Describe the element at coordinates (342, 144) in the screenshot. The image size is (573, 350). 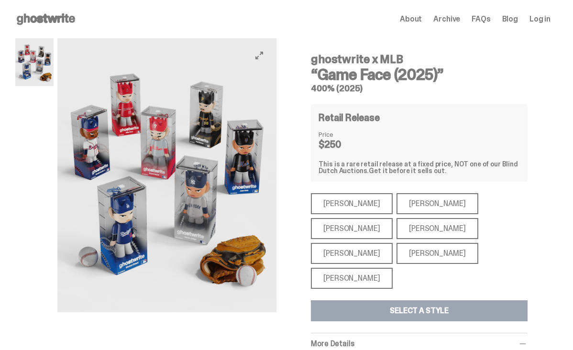
I see `dd: $250` at that location.